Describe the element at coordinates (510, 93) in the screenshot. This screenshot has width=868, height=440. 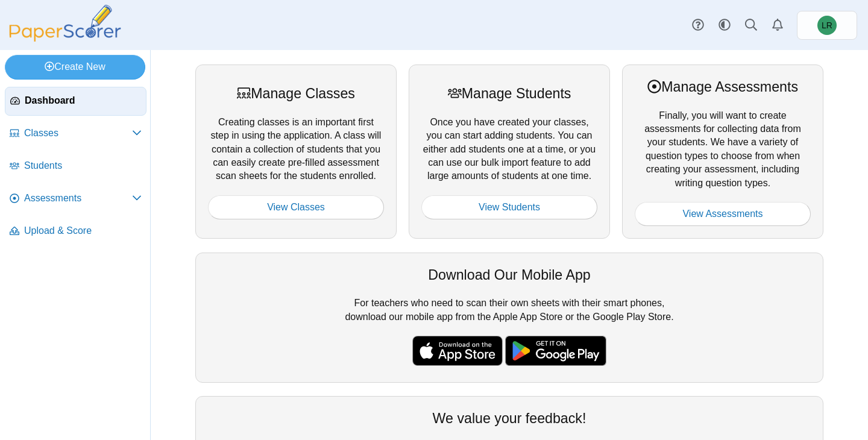
I see `div: Manage Students` at that location.